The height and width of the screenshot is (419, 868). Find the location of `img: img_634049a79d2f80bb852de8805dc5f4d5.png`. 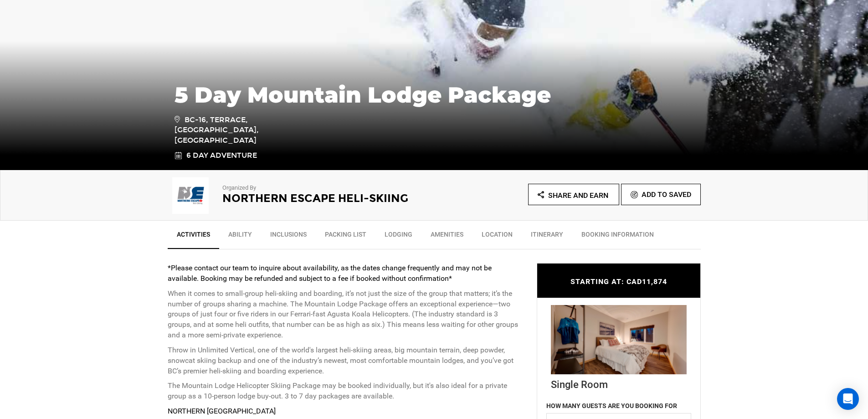

img: img_634049a79d2f80bb852de8805dc5f4d5.png is located at coordinates (191, 196).